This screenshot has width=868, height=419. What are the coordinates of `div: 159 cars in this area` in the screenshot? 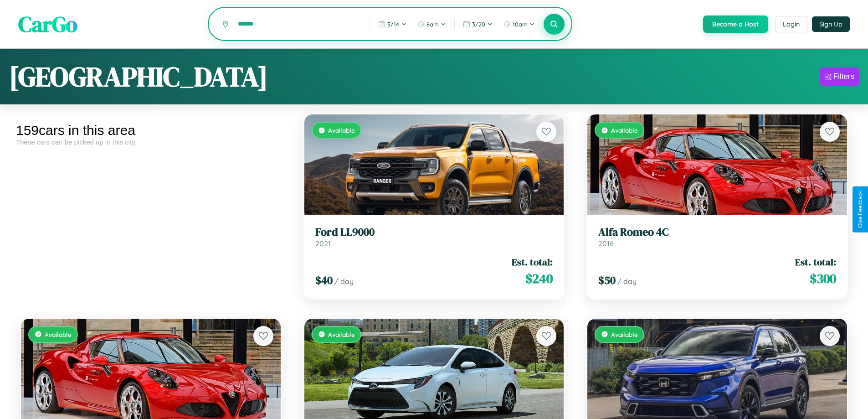 It's located at (151, 130).